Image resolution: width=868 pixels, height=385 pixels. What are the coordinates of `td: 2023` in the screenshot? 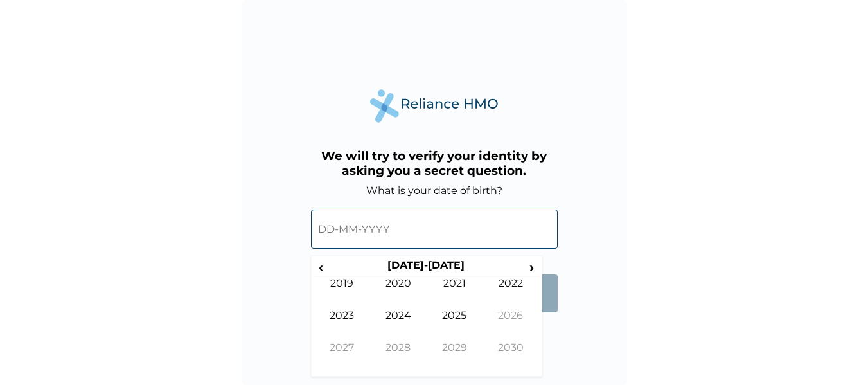 It's located at (343, 325).